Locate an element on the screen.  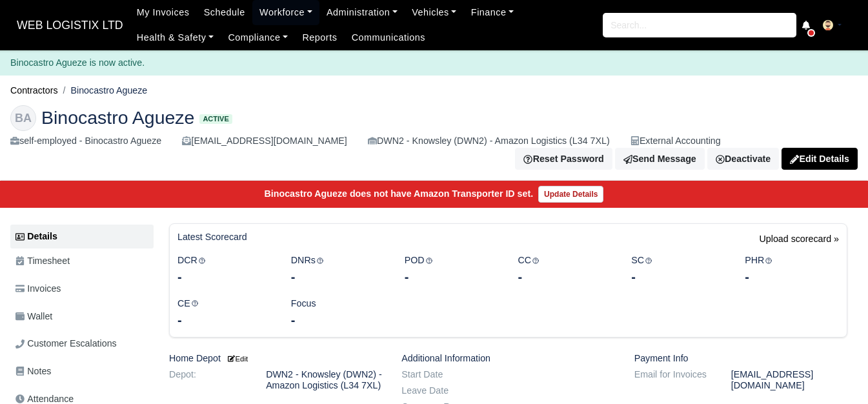
small: Edit is located at coordinates (237, 359).